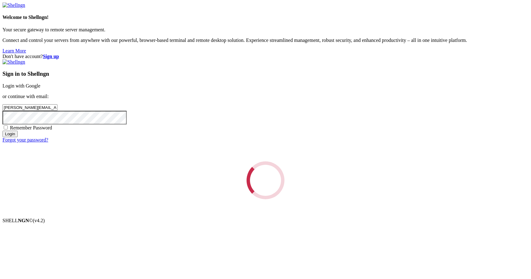  Describe the element at coordinates (51, 56) in the screenshot. I see `a: Sign up` at that location.